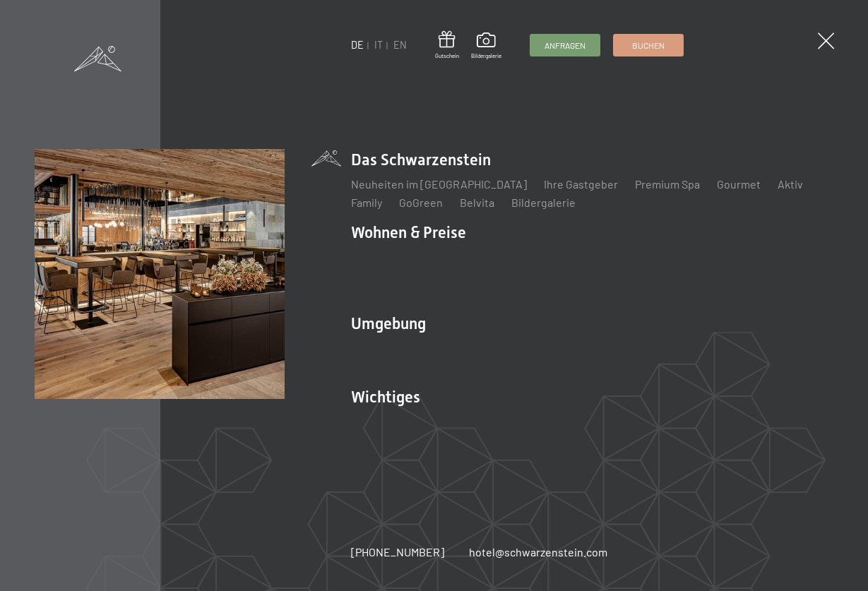  I want to click on a: Anfragen, so click(565, 45).